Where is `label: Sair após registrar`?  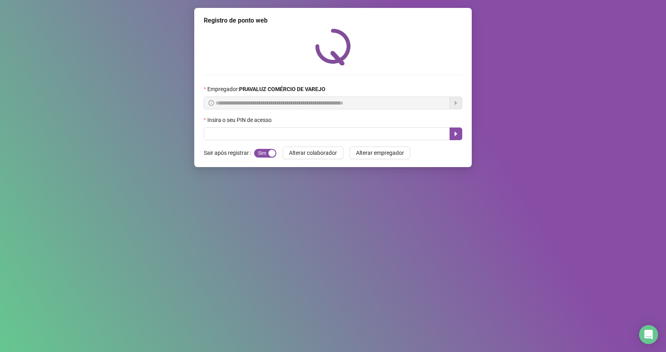
label: Sair após registrar is located at coordinates (229, 153).